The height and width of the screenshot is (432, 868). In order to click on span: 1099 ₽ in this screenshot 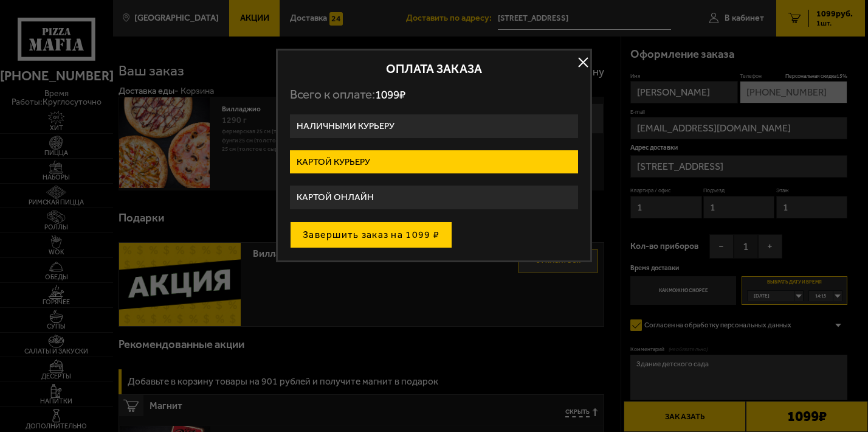, I will do `click(390, 94)`.